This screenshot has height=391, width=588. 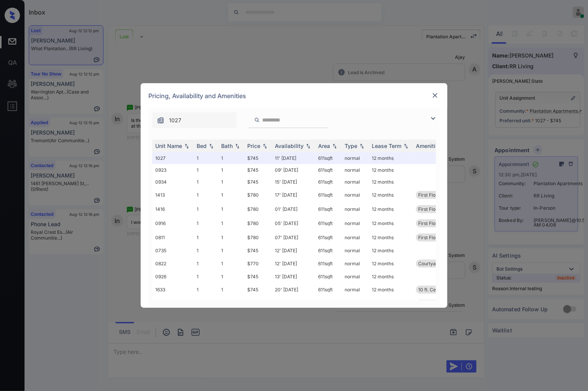 What do you see at coordinates (173, 194) in the screenshot?
I see `td: 1413` at bounding box center [173, 194].